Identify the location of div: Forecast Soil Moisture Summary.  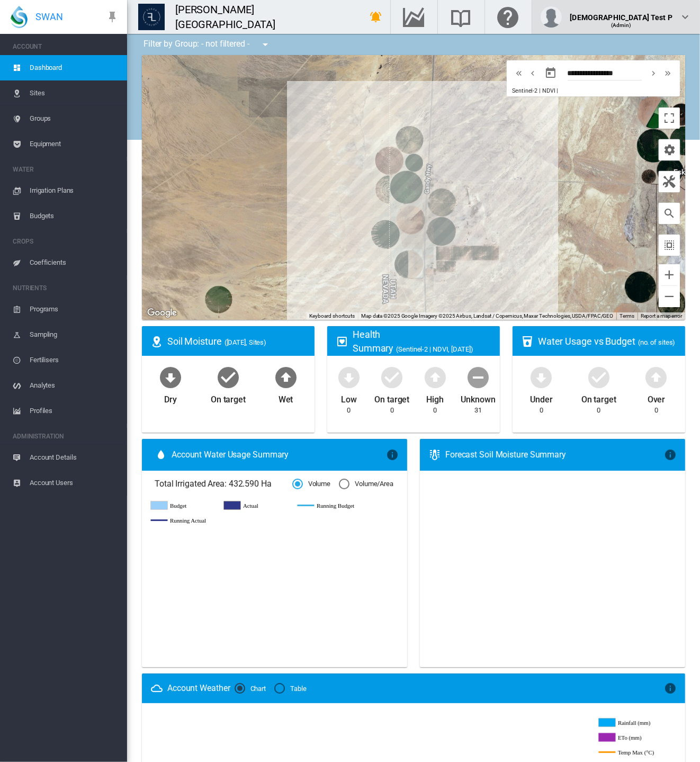
(554, 455).